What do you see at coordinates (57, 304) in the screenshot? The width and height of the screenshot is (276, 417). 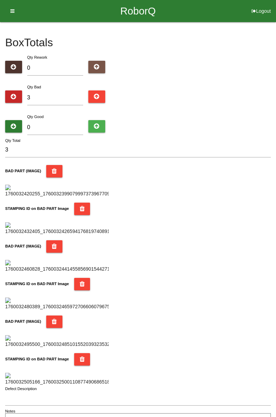 I see `img: 1760032480389_17600324659727066060796756218600.jpg` at bounding box center [57, 304].